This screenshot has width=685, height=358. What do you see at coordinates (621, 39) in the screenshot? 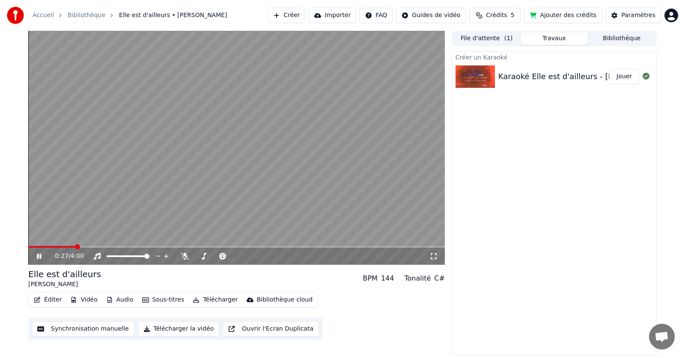
I see `button: Bibliothèque` at bounding box center [621, 39].